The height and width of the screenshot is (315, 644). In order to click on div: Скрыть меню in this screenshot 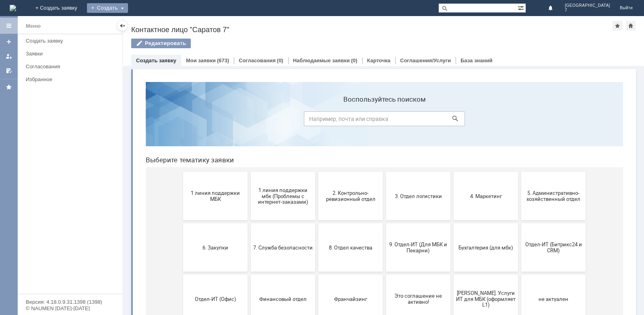, I will do `click(122, 26)`.